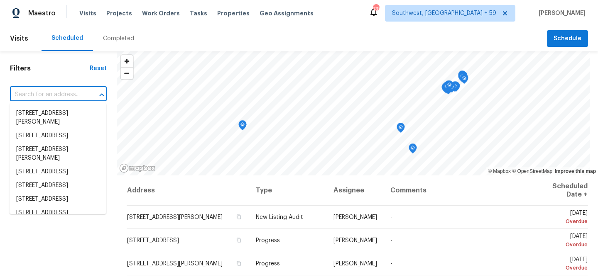  Describe the element at coordinates (50, 69) in the screenshot. I see `h1: Filters` at that location.